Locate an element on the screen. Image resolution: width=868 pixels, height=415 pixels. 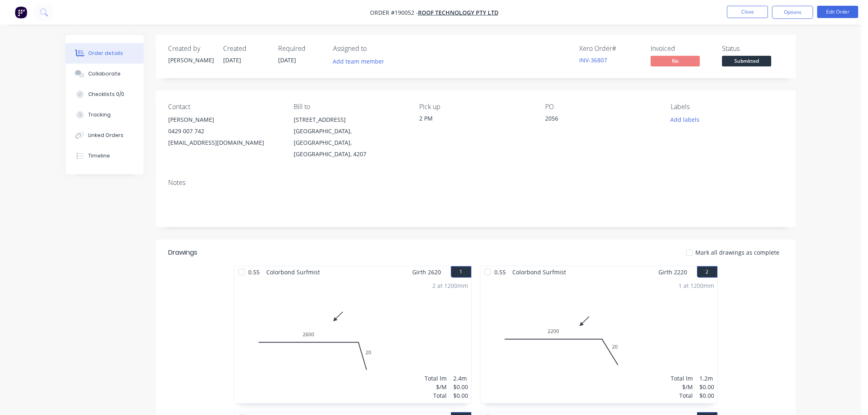
div: Linked Orders is located at coordinates (106, 136).